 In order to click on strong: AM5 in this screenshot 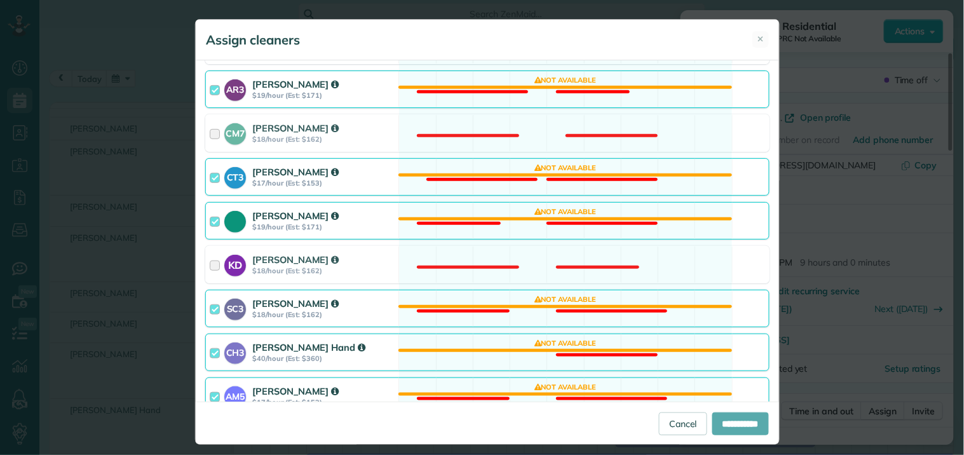, I will do `click(235, 395)`.